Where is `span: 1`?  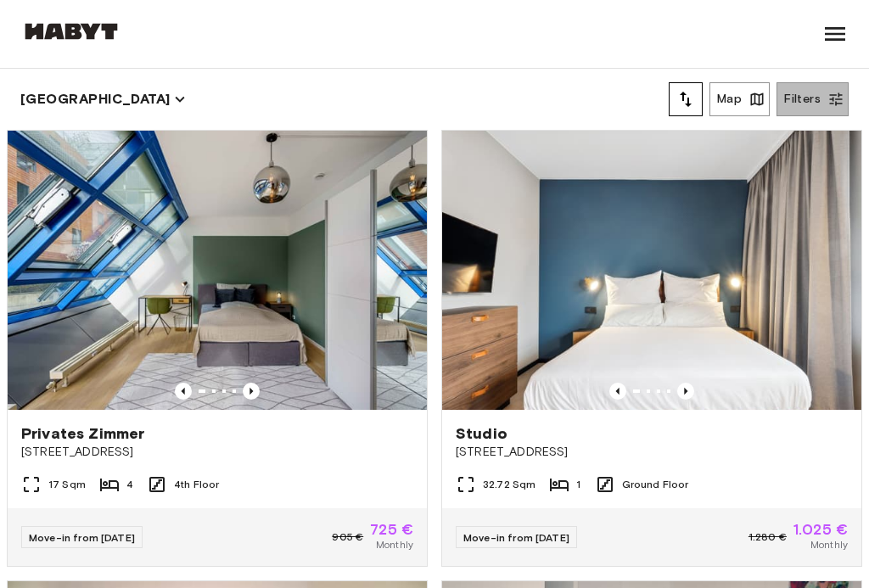 span: 1 is located at coordinates (578, 485).